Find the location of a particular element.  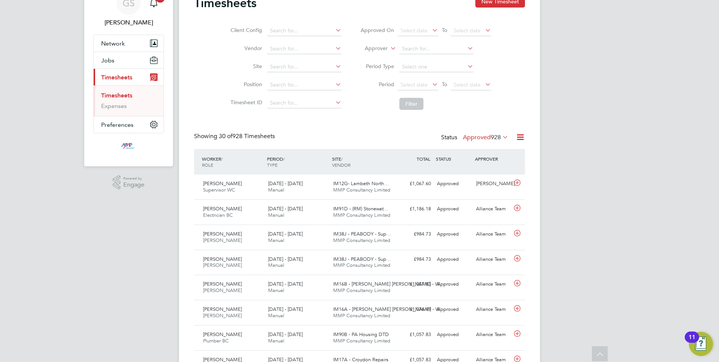

span: Jobs is located at coordinates (107, 60).